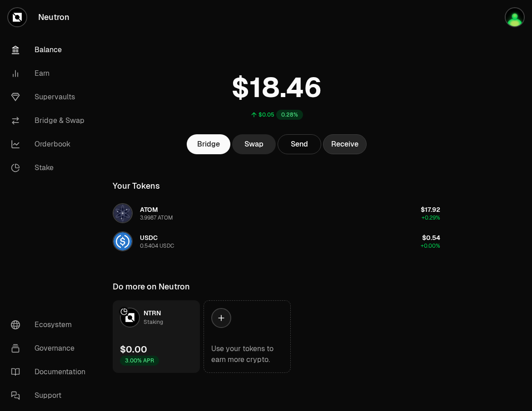 The image size is (532, 411). Describe the element at coordinates (430, 246) in the screenshot. I see `span: +0.00%` at that location.